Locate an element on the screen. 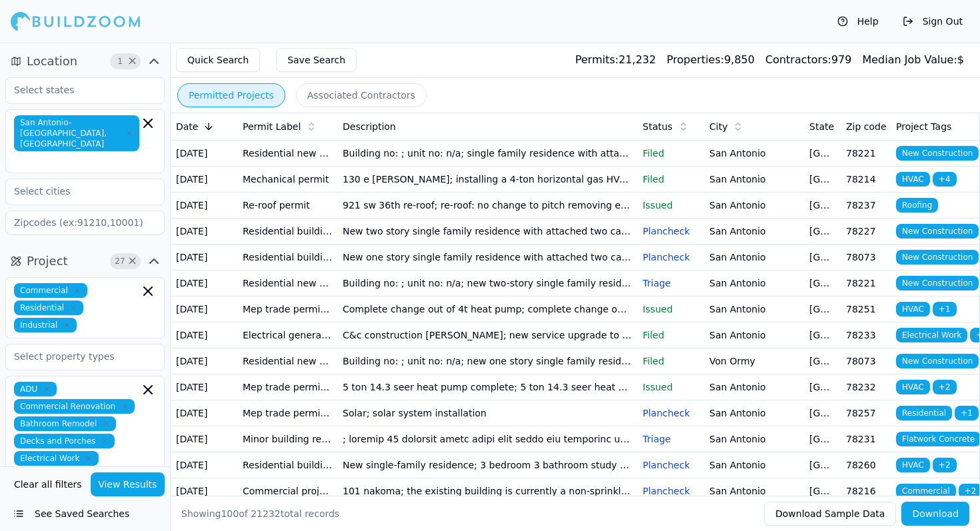 The height and width of the screenshot is (531, 980). span: + 4 is located at coordinates (945, 179).